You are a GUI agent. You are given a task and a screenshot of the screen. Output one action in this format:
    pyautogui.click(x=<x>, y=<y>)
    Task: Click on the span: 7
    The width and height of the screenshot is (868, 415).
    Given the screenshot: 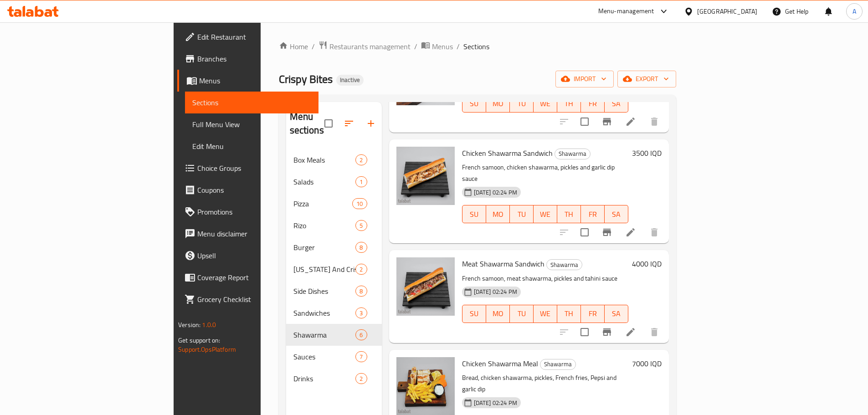 What is the action you would take?
    pyautogui.click(x=361, y=357)
    